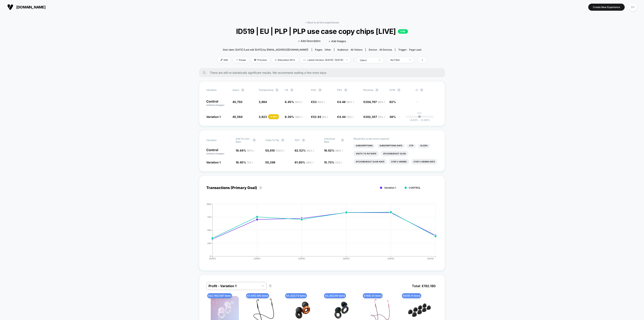 The image size is (644, 320). I want to click on span: Transactions, so click(266, 90).